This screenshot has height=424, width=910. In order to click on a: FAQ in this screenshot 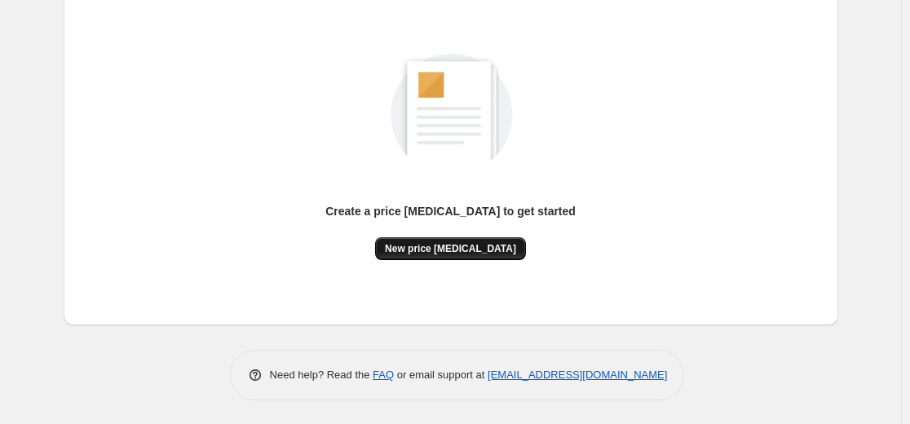, I will do `click(383, 374)`.